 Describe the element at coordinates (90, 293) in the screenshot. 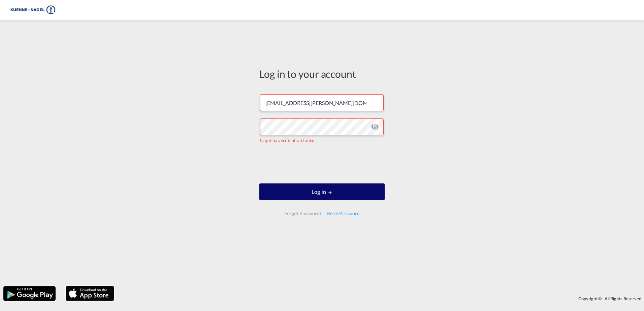

I see `img: apple.png` at that location.